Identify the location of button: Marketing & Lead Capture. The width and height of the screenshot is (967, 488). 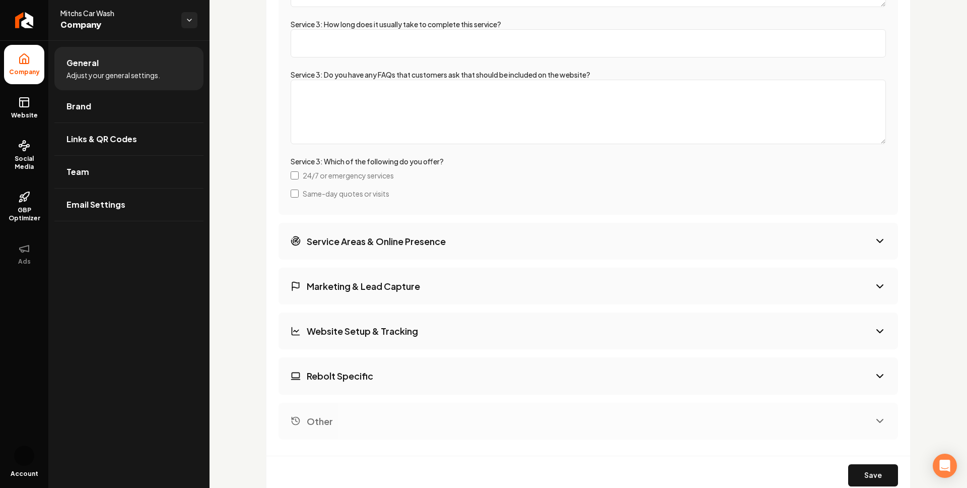
(588, 286).